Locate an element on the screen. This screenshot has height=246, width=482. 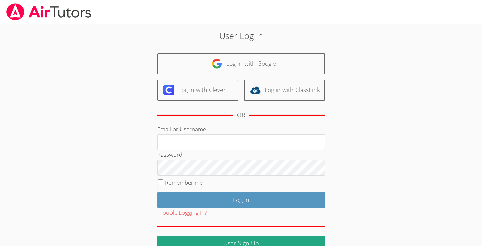
img: google-logo-50288ca7cdecda66e5e0955fdab243c47b7ad437acaf1139b6f446037453330a.svg is located at coordinates (217, 64).